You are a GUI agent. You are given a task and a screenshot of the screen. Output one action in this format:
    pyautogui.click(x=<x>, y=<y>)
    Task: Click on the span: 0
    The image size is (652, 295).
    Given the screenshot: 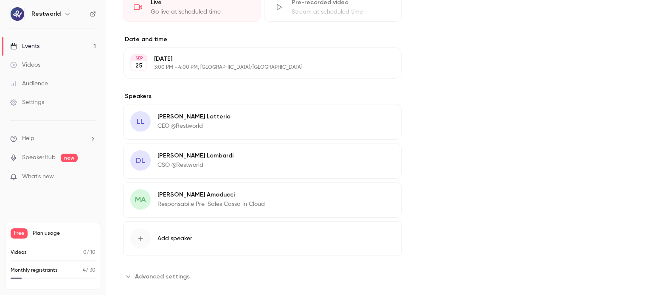 What is the action you would take?
    pyautogui.click(x=85, y=253)
    